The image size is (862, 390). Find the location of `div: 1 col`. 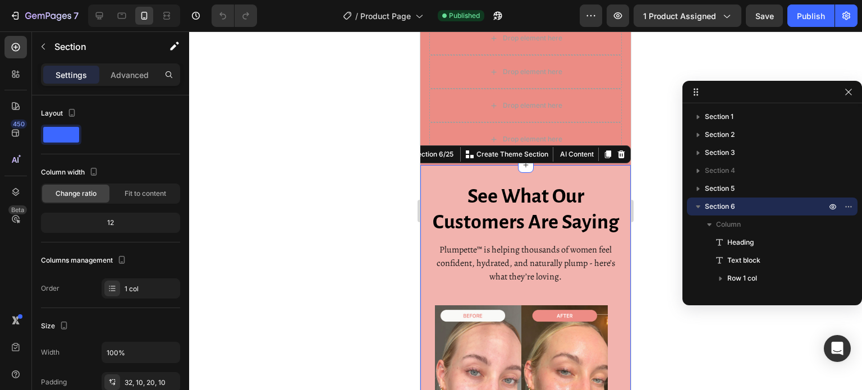

div: 1 col is located at coordinates (151, 289).